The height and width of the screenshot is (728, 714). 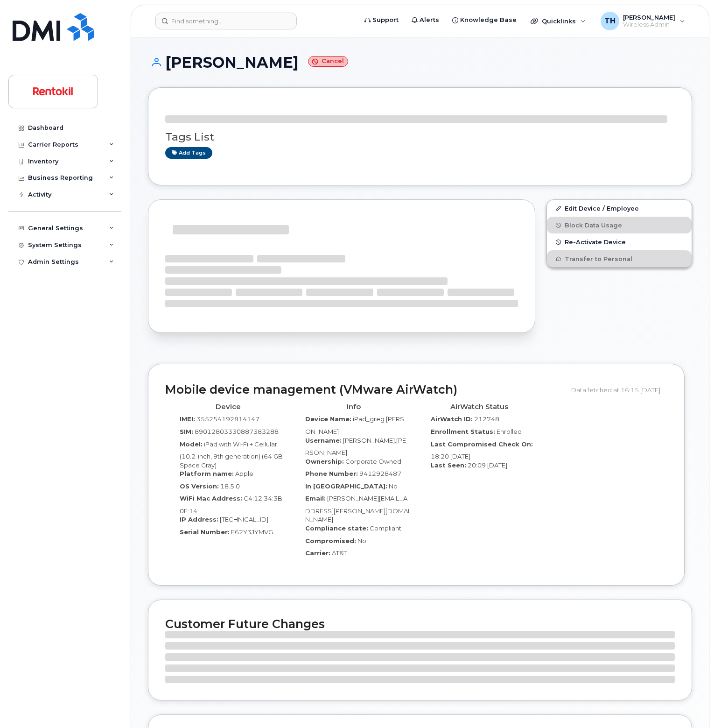 What do you see at coordinates (420, 624) in the screenshot?
I see `h2: Customer Future Changes` at bounding box center [420, 624].